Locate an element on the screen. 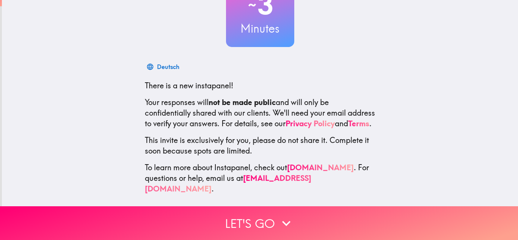 Image resolution: width=518 pixels, height=240 pixels. button: Deutsch is located at coordinates (163, 67).